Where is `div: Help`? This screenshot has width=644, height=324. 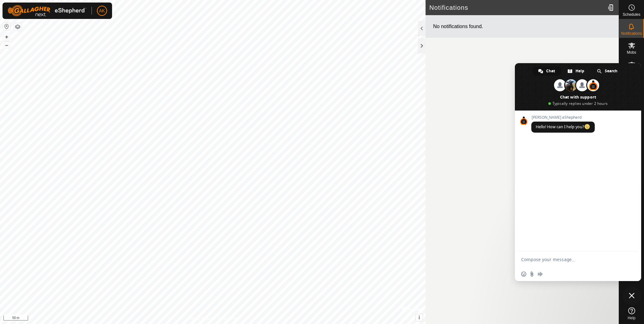
div: Help is located at coordinates (576, 71).